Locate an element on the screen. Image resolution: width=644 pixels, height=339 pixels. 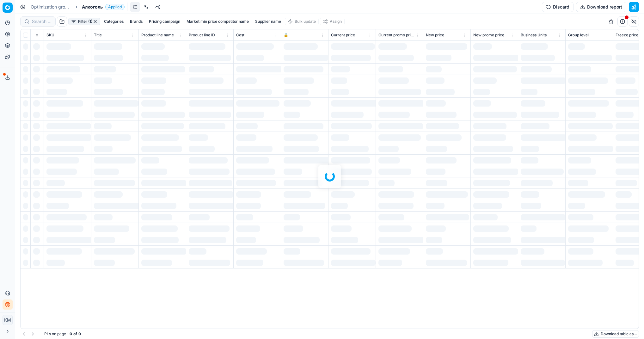
span: Алкоголь is located at coordinates (92, 7).